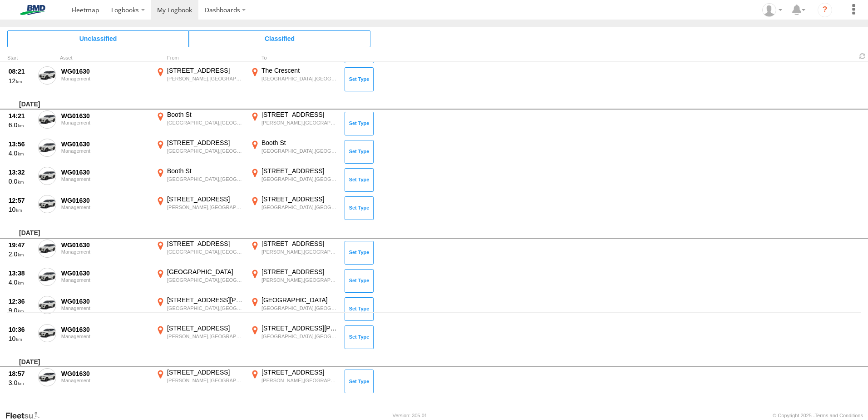 The height and width of the screenshot is (420, 868). I want to click on div: 0.0, so click(21, 181).